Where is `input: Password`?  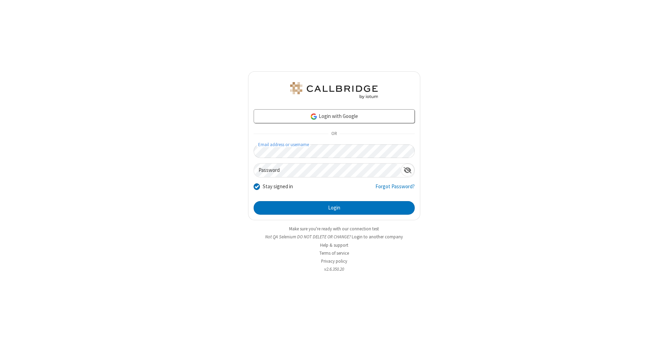
input: Password is located at coordinates (328, 170).